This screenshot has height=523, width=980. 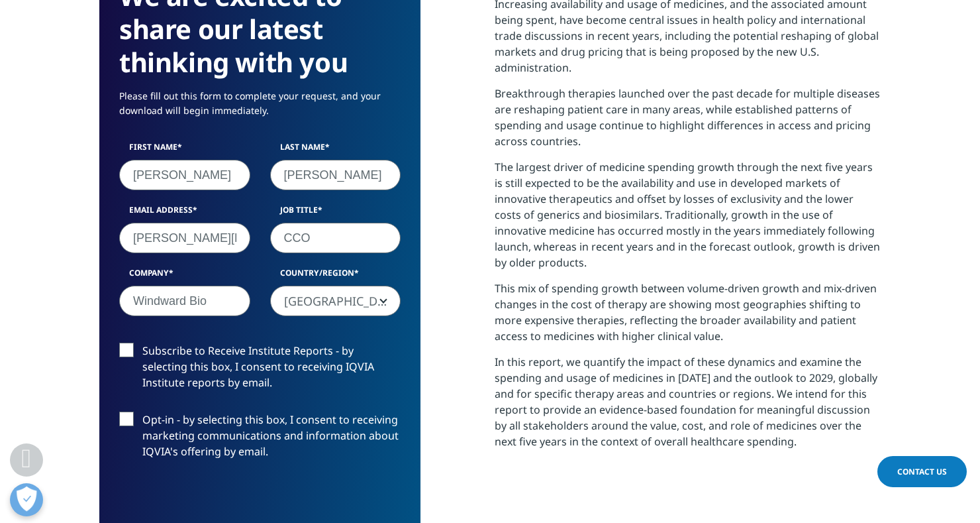 I want to click on label: Opt-in - by selecting this box, I consent to receiving marketing communications and information a..., so click(x=259, y=438).